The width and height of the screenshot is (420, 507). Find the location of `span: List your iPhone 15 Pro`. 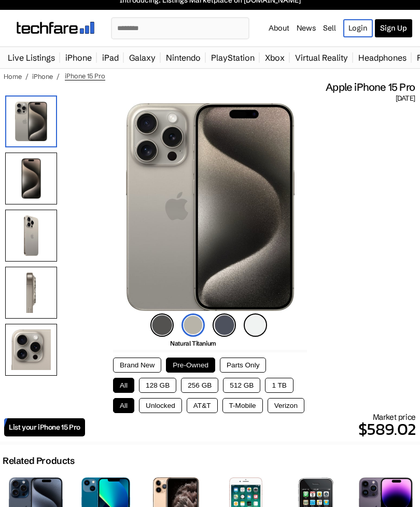

span: List your iPhone 15 Pro is located at coordinates (45, 427).